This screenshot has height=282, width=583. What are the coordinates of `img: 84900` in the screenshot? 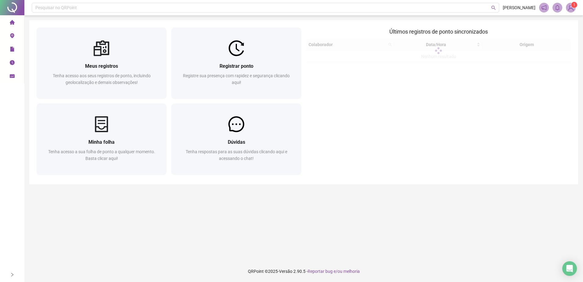 It's located at (571, 8).